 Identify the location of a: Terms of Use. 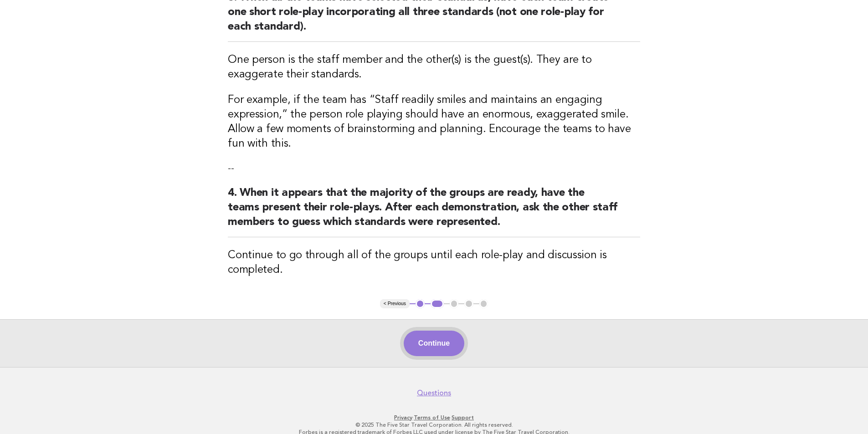
(432, 417).